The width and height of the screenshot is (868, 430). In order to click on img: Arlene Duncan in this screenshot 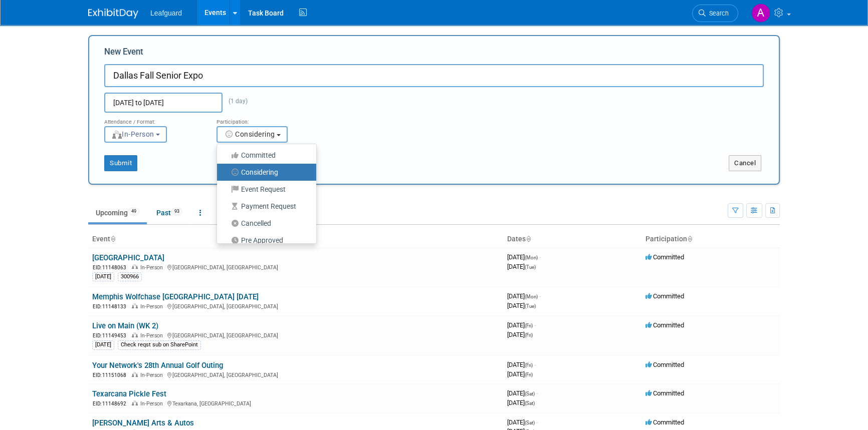, I will do `click(761, 13)`.